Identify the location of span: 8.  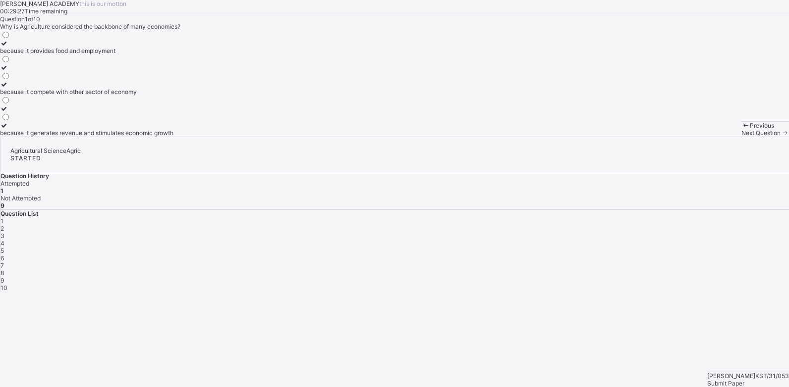
(2, 273).